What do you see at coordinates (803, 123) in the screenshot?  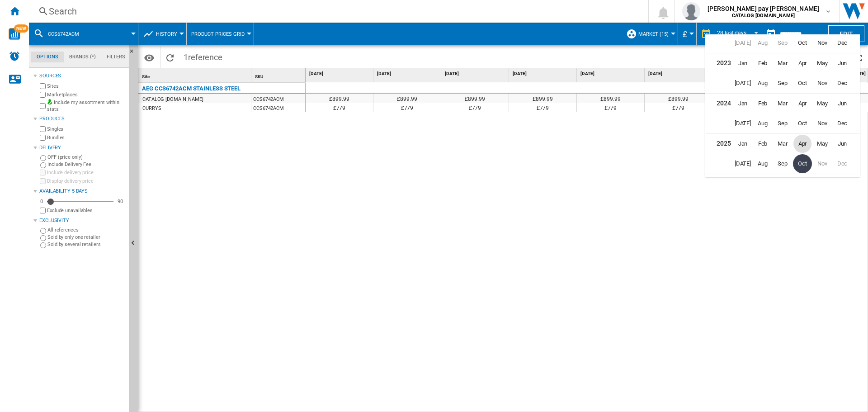 I see `td: October 2024` at bounding box center [803, 123].